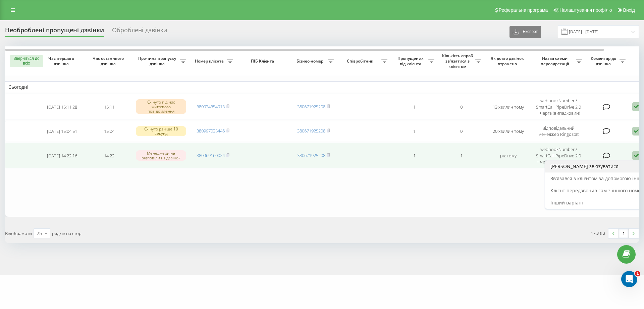 The image size is (644, 309). I want to click on font: Експорт, so click(531, 32).